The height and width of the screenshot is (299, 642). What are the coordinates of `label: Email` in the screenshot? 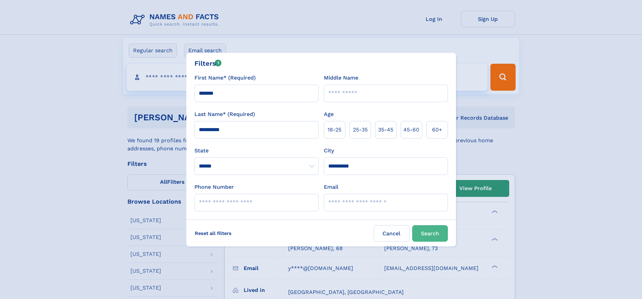 It's located at (331, 187).